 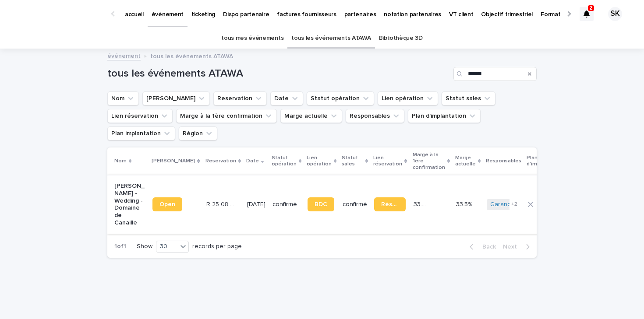 I want to click on p: Show, so click(x=145, y=246).